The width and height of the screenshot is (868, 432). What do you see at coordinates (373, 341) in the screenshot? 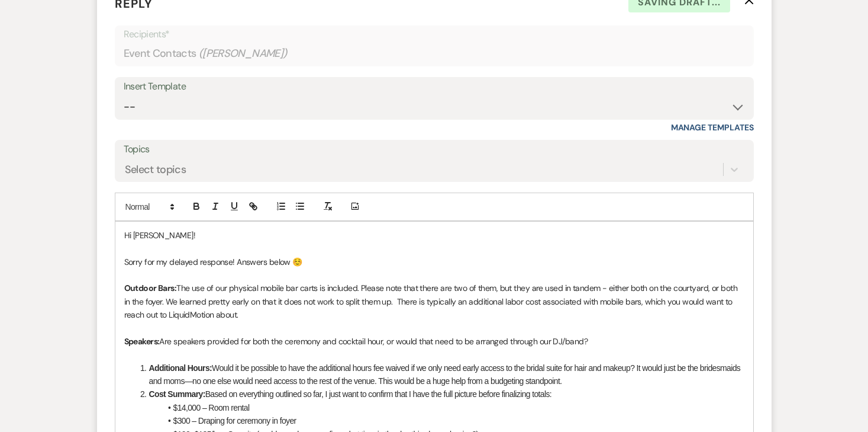
I see `span: Are speakers provided for both the ceremony and cocktail hour, or would that need to be arranged ...` at bounding box center [373, 341].